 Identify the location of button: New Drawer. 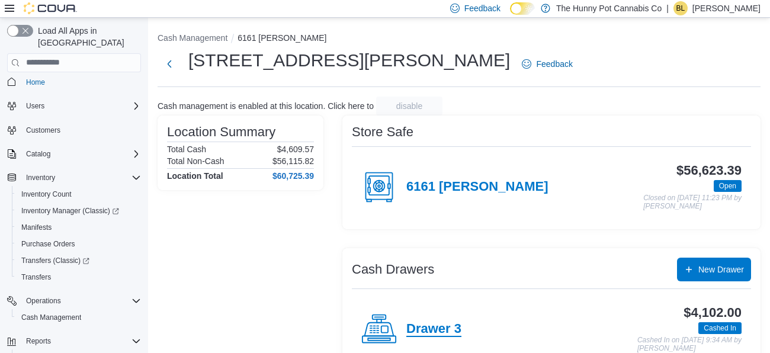
(714, 270).